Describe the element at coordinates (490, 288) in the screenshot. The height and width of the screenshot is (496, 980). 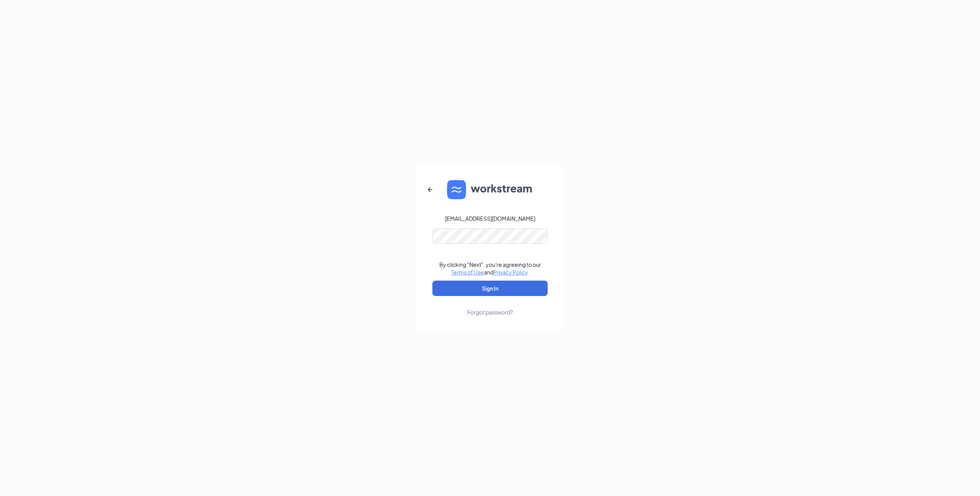
I see `button: Sign In` at that location.